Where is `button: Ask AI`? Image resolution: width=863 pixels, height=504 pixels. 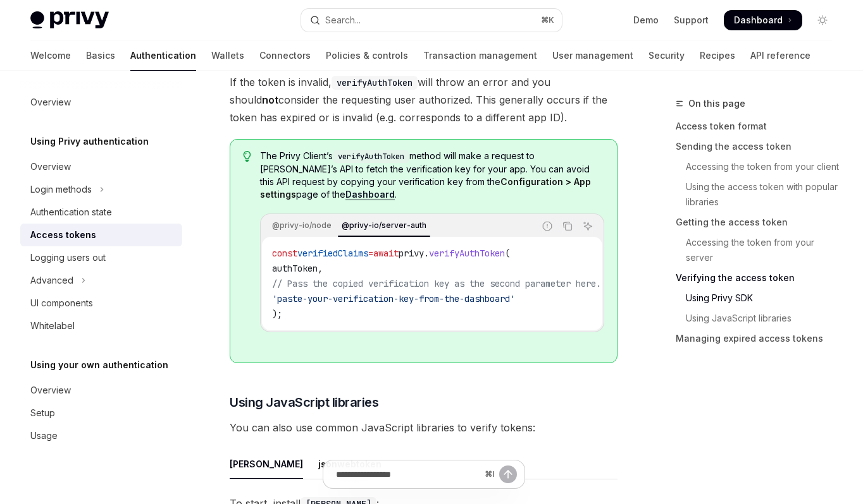 button: Ask AI is located at coordinates (588, 226).